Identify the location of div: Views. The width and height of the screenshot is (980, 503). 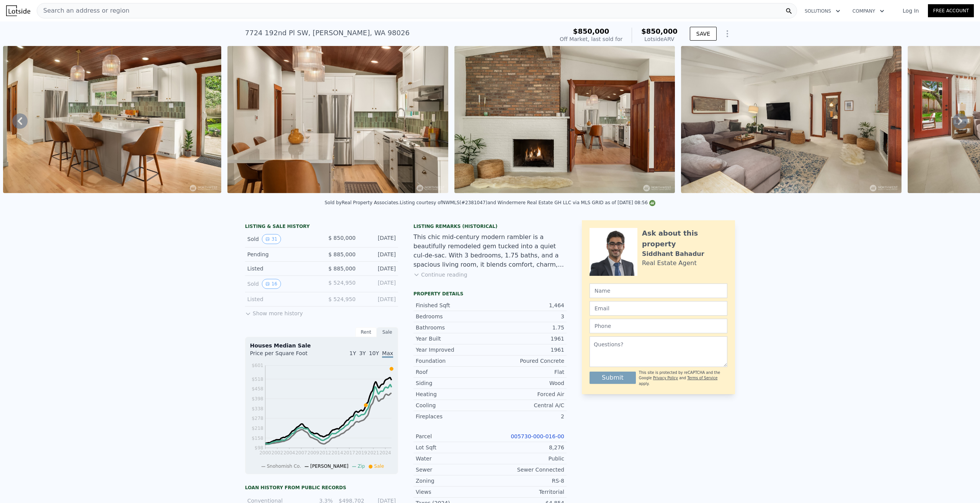
(453, 492).